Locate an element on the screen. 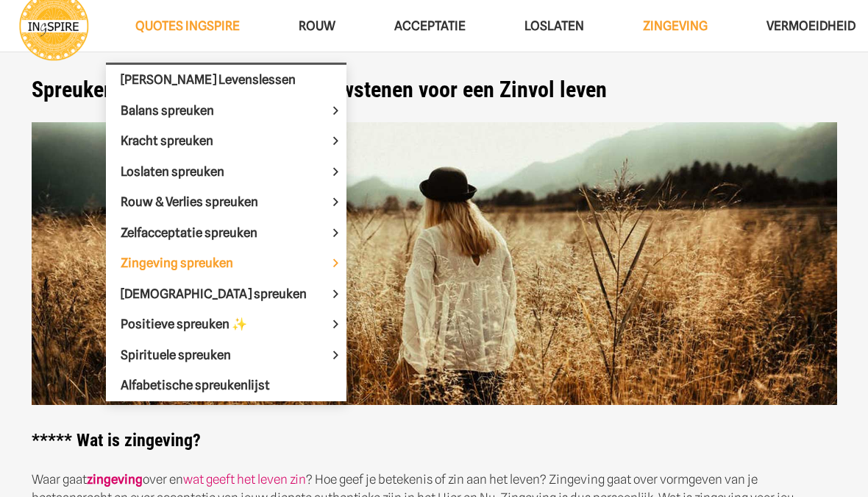 The height and width of the screenshot is (497, 868). span: Loslaten is located at coordinates (554, 26).